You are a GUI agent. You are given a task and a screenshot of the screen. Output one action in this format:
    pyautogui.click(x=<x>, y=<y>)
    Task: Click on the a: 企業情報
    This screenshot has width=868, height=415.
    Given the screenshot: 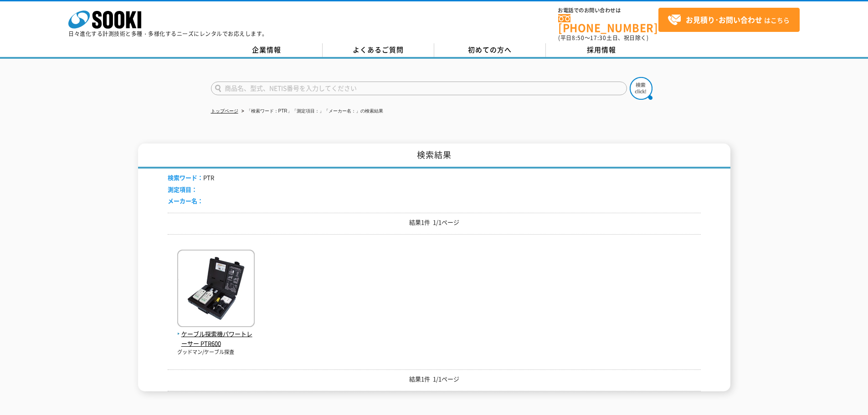 What is the action you would take?
    pyautogui.click(x=266, y=50)
    